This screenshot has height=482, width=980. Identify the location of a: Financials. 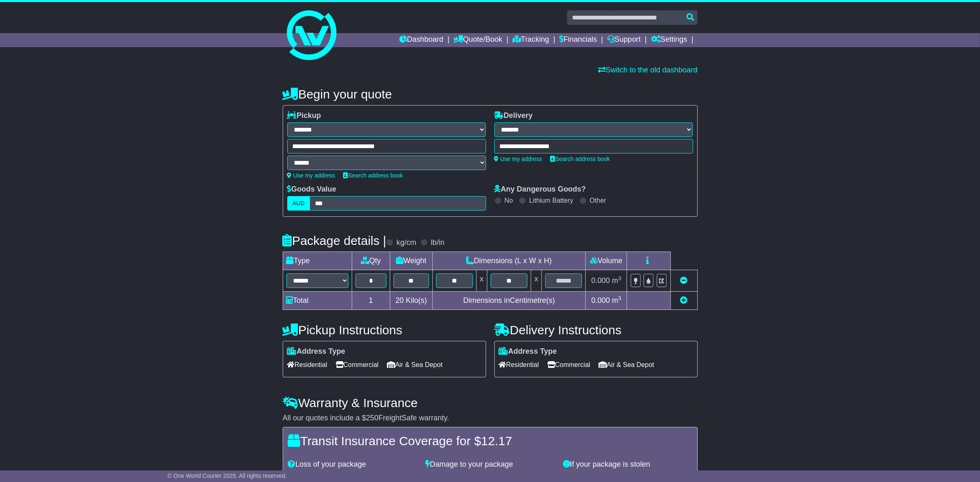
(578, 40).